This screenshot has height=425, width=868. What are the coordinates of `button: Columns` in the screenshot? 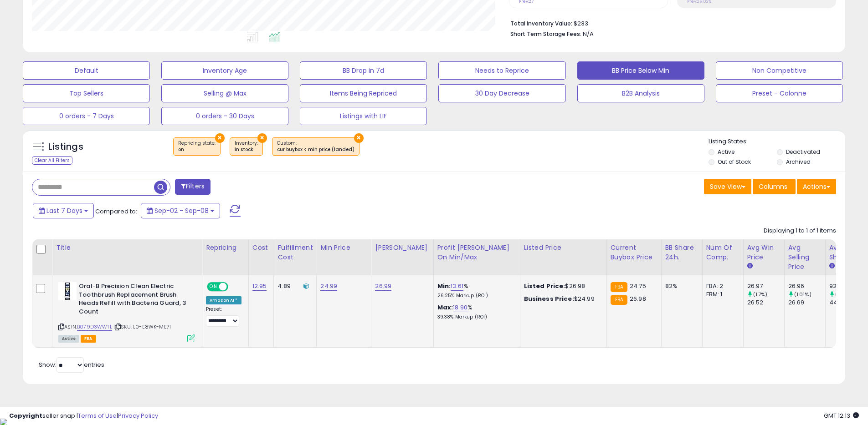 It's located at (774, 187).